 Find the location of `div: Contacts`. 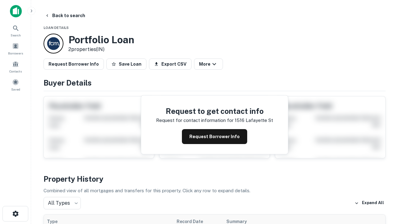

div: Contacts is located at coordinates (16, 67).